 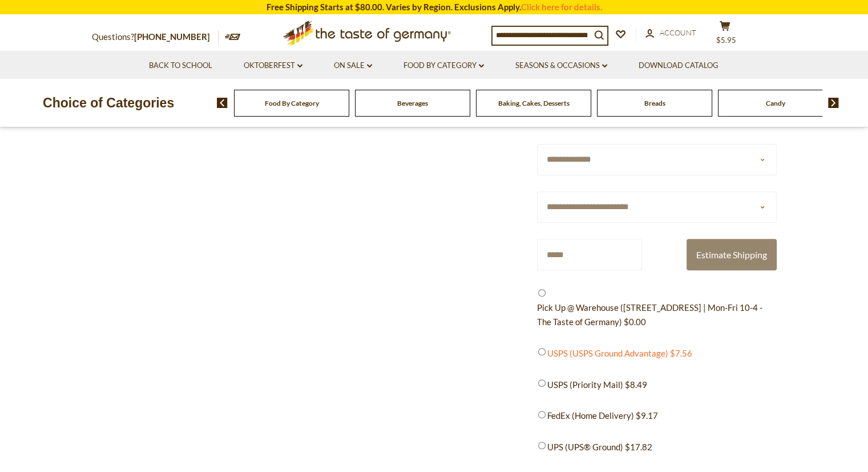 What do you see at coordinates (533, 103) in the screenshot?
I see `span: Baking, Cakes, Desserts` at bounding box center [533, 103].